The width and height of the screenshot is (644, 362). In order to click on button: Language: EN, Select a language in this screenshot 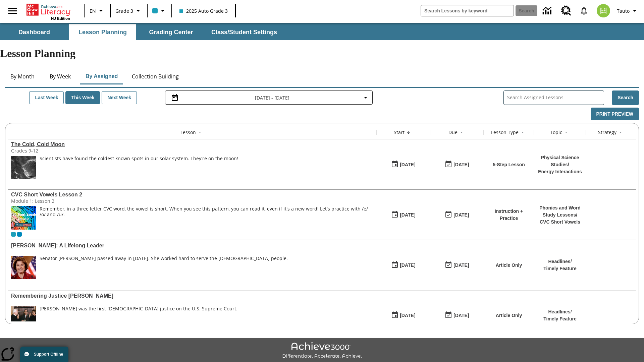, I will do `click(98, 11)`.